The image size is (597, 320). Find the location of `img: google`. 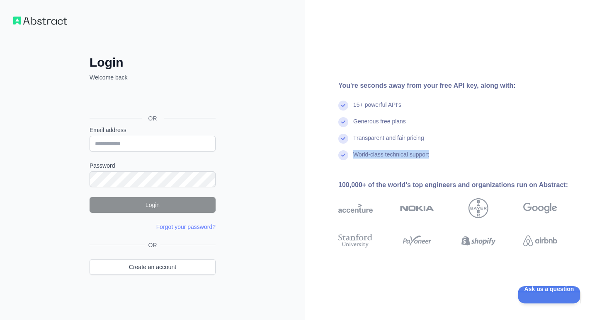

img: google is located at coordinates (540, 208).